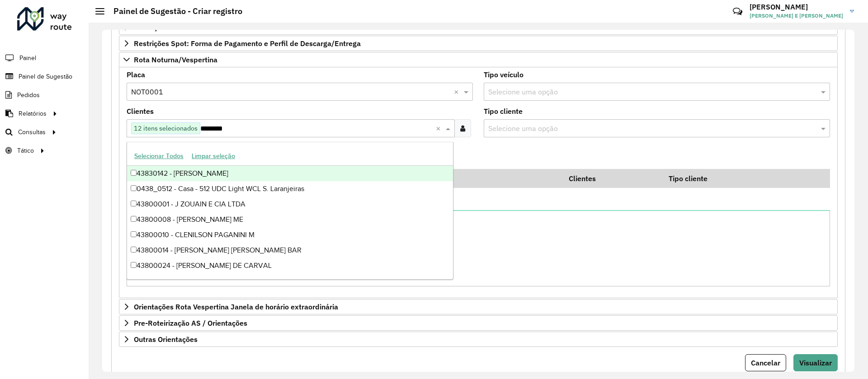  Describe the element at coordinates (613, 178) in the screenshot. I see `th: Clientes` at that location.